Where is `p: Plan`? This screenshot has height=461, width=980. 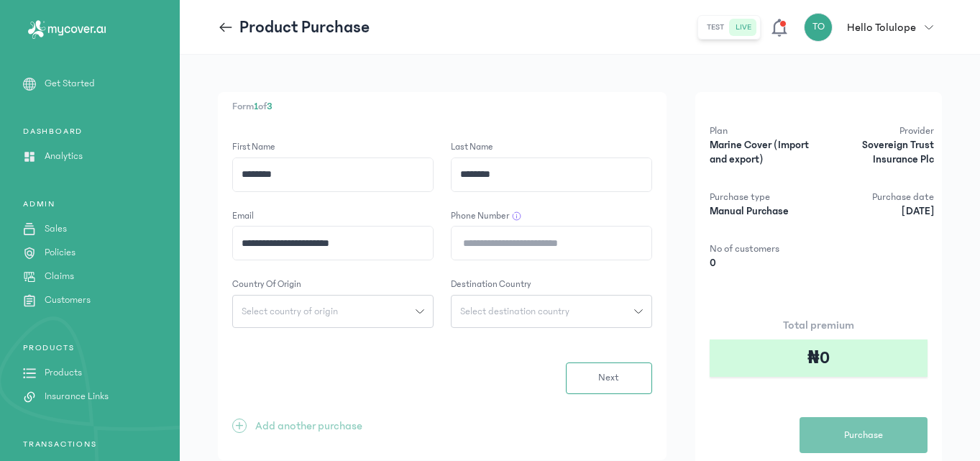 p: Plan is located at coordinates (765, 131).